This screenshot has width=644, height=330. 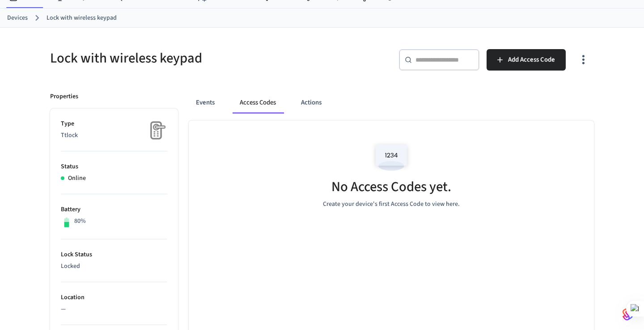 I want to click on p: Create your device's first Access Code to view here., so click(x=392, y=204).